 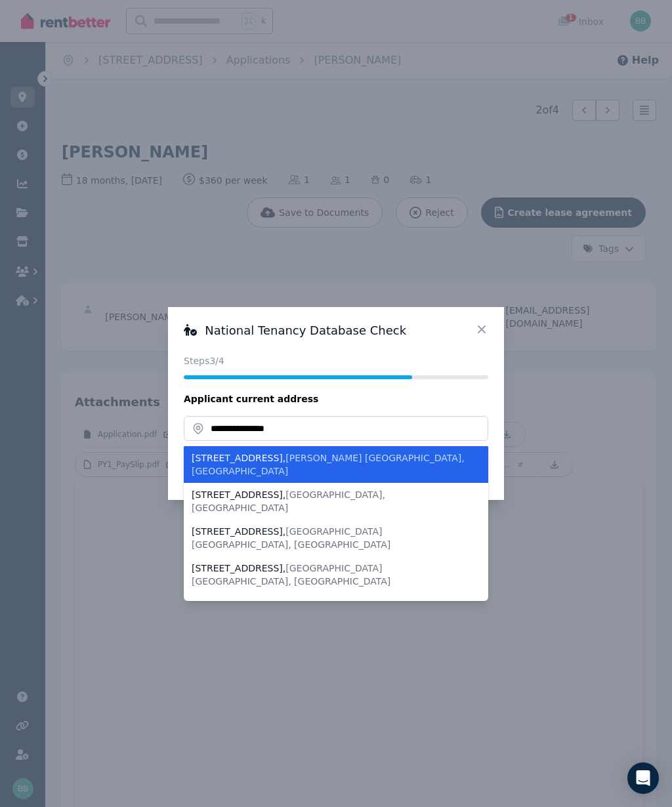 I want to click on legend: Applicant current address, so click(x=336, y=399).